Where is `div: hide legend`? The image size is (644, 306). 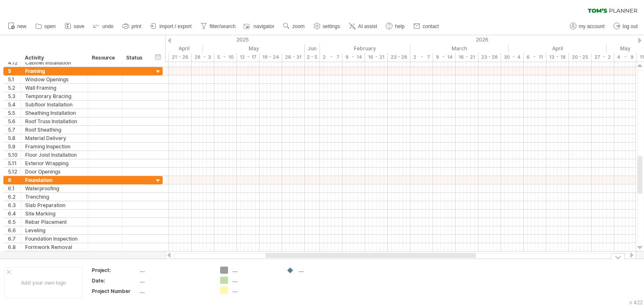
div: hide legend is located at coordinates (617, 256).